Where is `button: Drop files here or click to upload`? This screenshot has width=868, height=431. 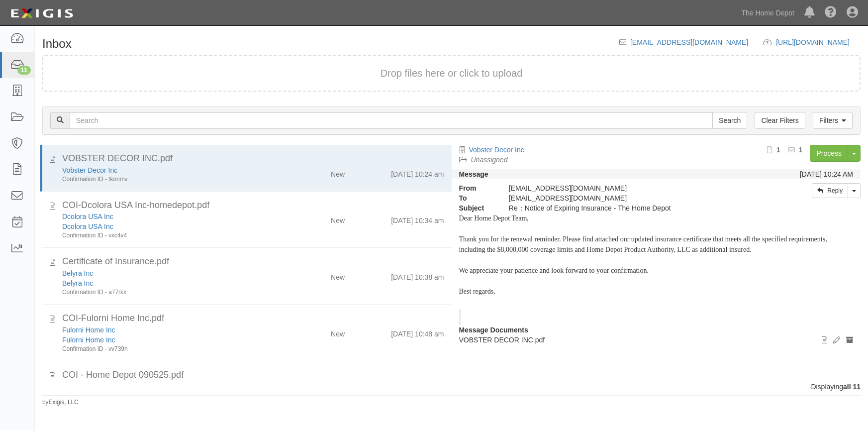
button: Drop files here or click to upload is located at coordinates (452, 73).